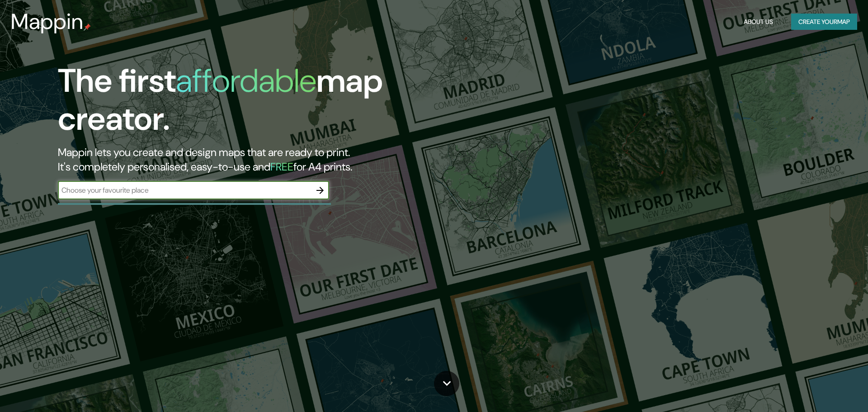 The height and width of the screenshot is (412, 868). I want to click on h5: FREE, so click(282, 166).